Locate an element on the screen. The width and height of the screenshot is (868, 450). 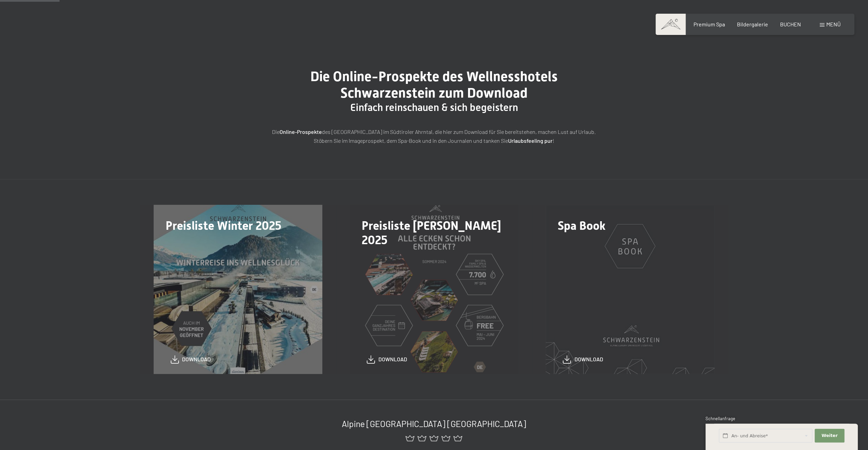
span: Premium Spa is located at coordinates (708, 24).